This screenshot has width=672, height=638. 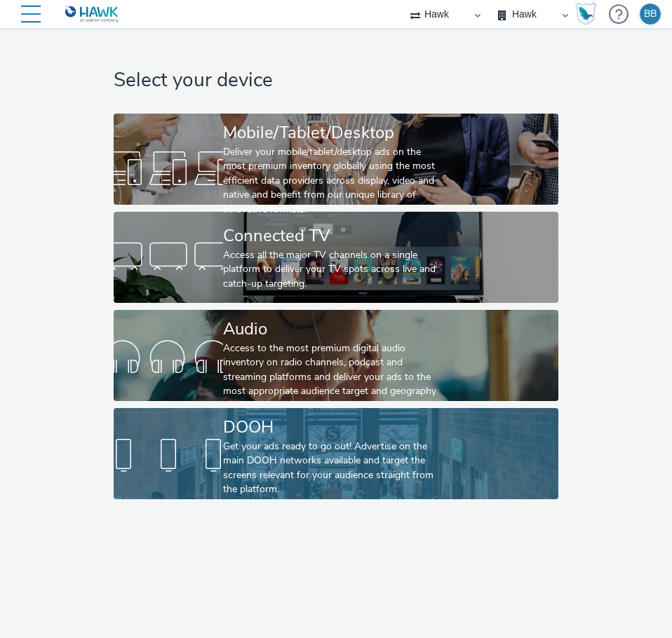 What do you see at coordinates (585, 14) in the screenshot?
I see `img: Hawk Academy` at bounding box center [585, 14].